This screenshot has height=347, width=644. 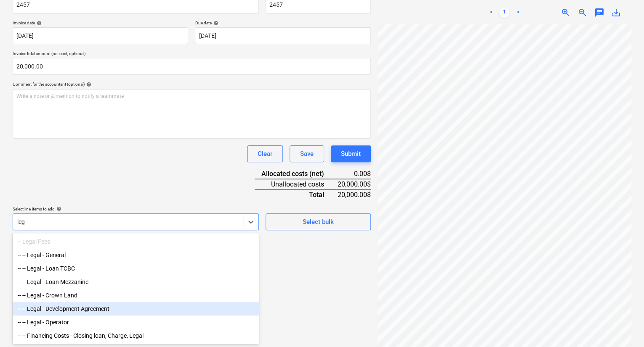 I want to click on span: save_alt, so click(x=616, y=13).